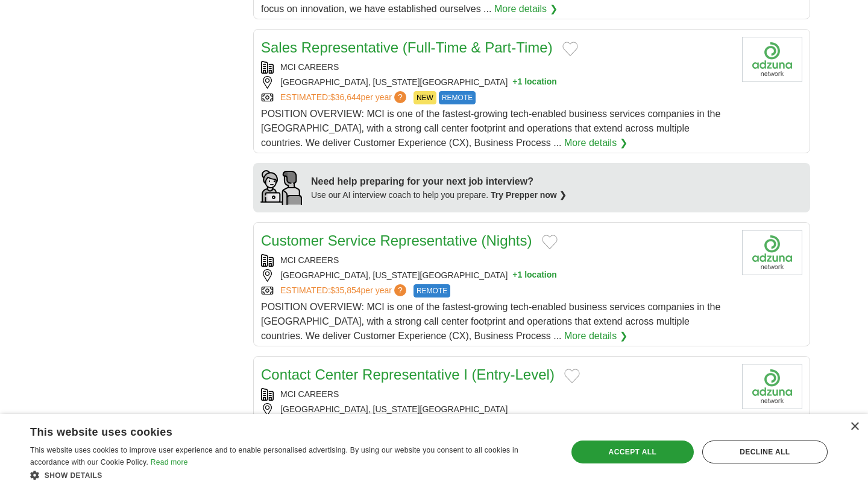 This screenshot has height=490, width=868. I want to click on span: Show details, so click(73, 475).